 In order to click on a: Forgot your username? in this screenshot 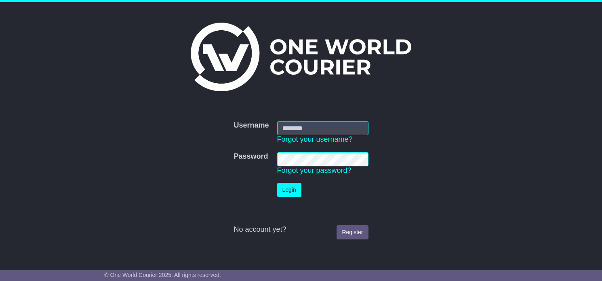, I will do `click(315, 139)`.